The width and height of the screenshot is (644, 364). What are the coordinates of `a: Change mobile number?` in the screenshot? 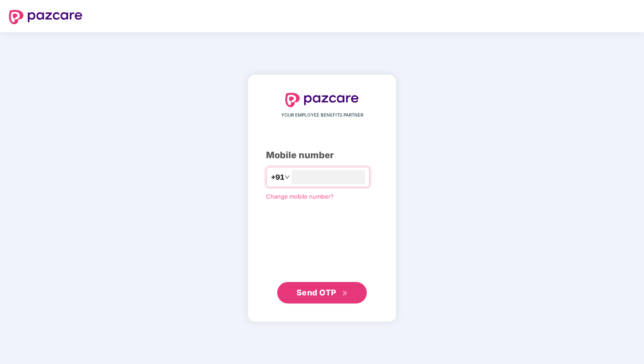 It's located at (300, 196).